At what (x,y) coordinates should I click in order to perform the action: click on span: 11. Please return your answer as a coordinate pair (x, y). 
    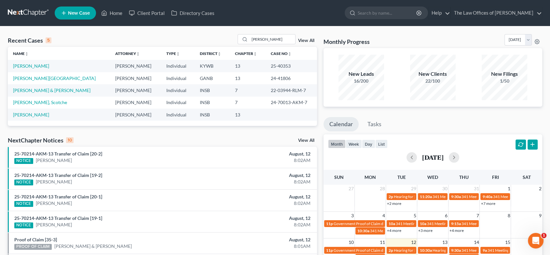
    Looking at the image, I should click on (382, 242).